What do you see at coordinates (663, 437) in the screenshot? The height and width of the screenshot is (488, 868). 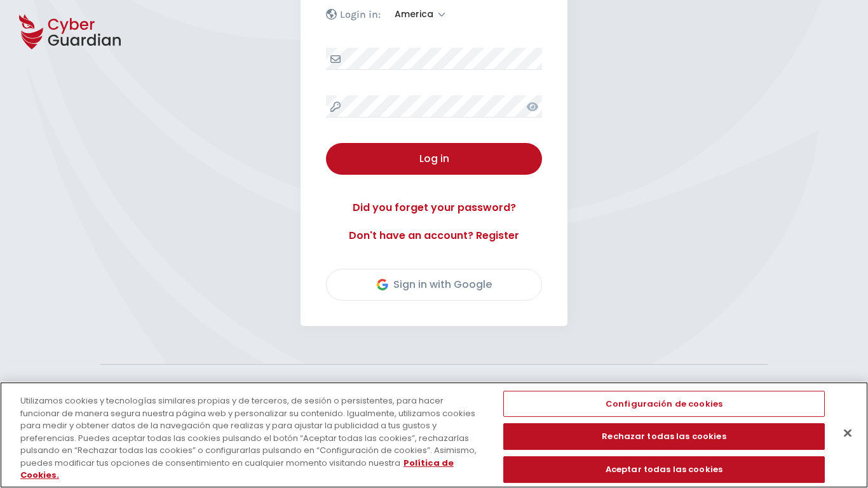 I see `button: Rechazar todas las cookies` at bounding box center [663, 437].